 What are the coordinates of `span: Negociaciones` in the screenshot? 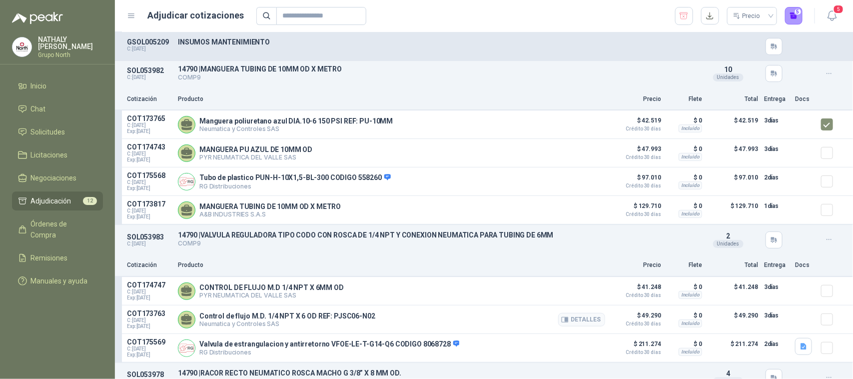 It's located at (54, 178).